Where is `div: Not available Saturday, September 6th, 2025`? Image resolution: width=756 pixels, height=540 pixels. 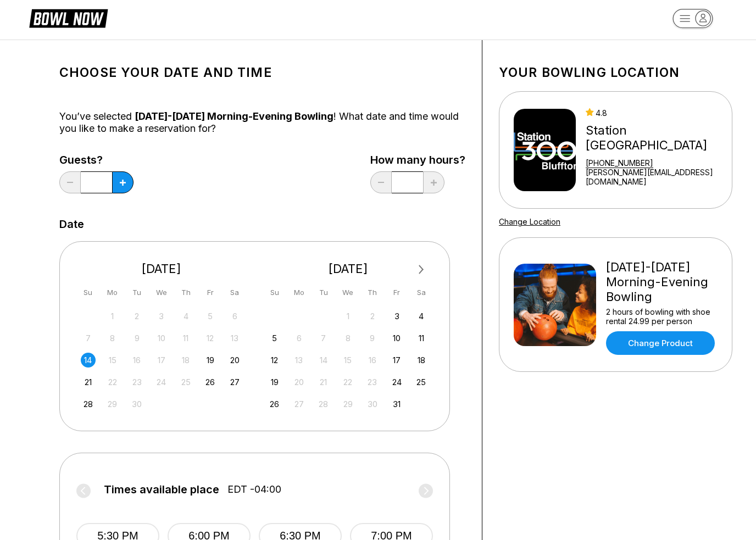 div: Not available Saturday, September 6th, 2025 is located at coordinates (235, 316).